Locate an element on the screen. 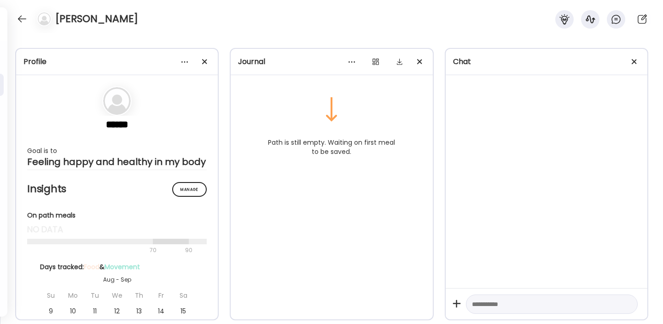  div: Sa is located at coordinates (183, 295).